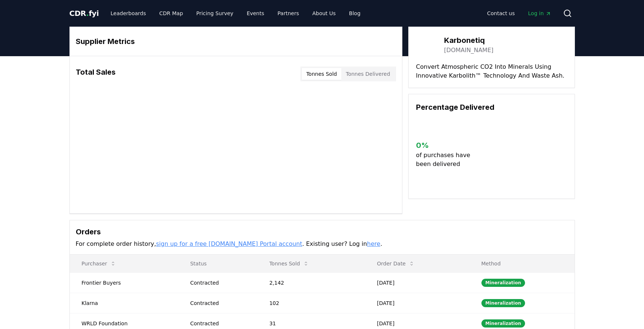 Image resolution: width=644 pixels, height=329 pixels. Describe the element at coordinates (85, 14) in the screenshot. I see `span: CDR fyi` at that location.